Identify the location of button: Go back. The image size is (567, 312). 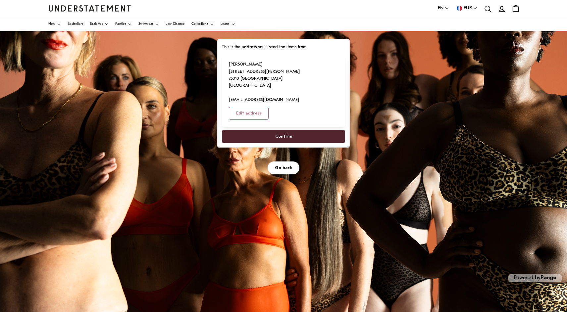
(283, 168).